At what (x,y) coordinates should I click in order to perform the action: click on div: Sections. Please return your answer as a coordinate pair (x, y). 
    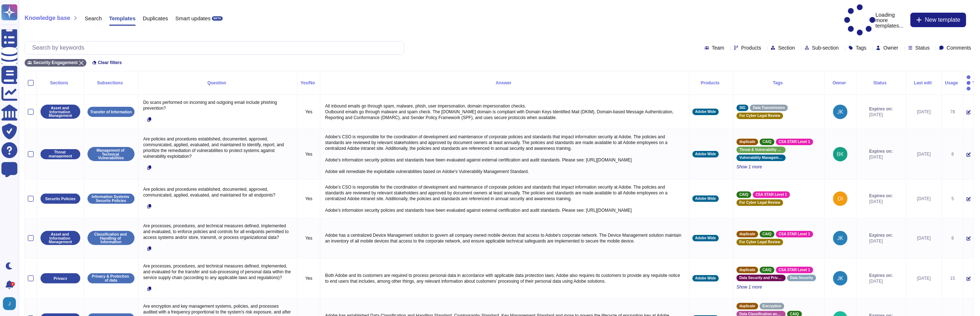
    Looking at the image, I should click on (60, 82).